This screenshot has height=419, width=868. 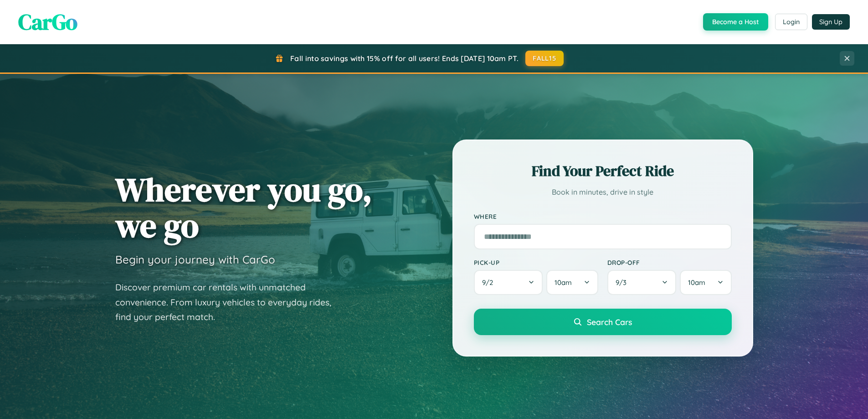 I want to click on h3: Begin your journey with CarGo, so click(x=195, y=260).